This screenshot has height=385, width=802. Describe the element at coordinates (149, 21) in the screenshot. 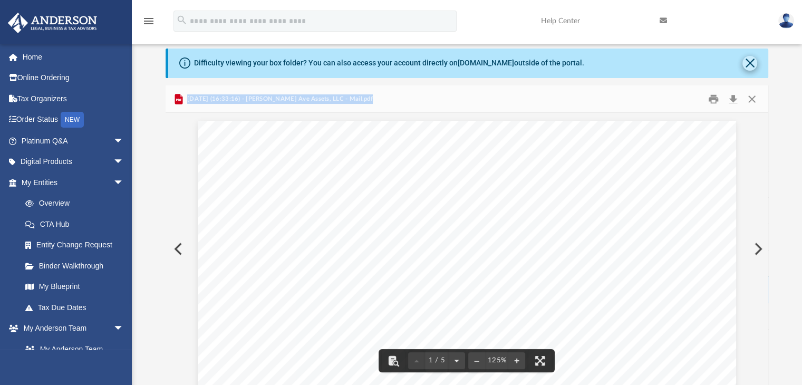

I see `i: menu` at that location.